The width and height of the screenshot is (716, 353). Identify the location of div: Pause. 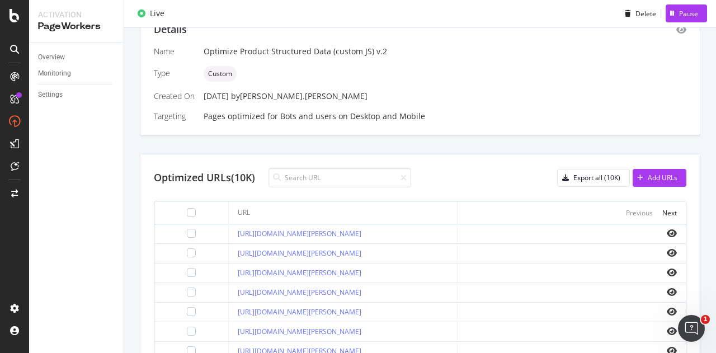
(689, 13).